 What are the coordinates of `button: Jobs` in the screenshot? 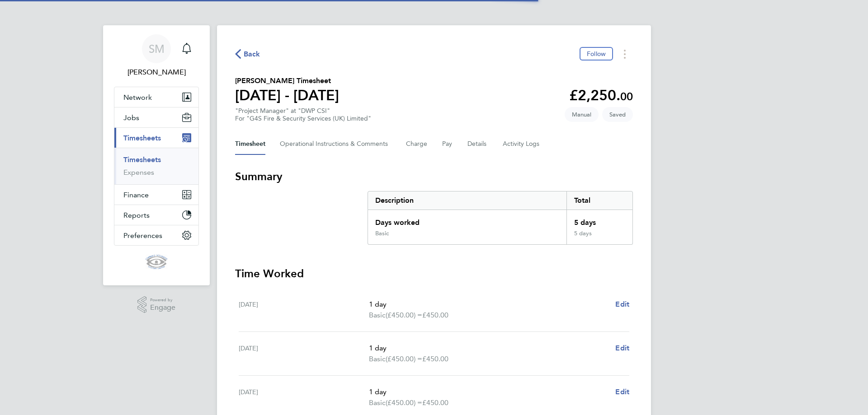 It's located at (156, 118).